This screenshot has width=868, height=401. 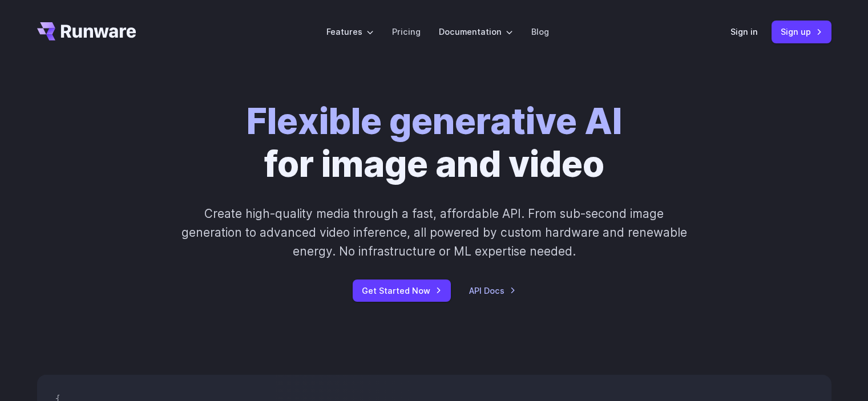 I want to click on p: Create high-quality media through a fast, affordable API. From sub-second image generation to adv..., so click(x=433, y=233).